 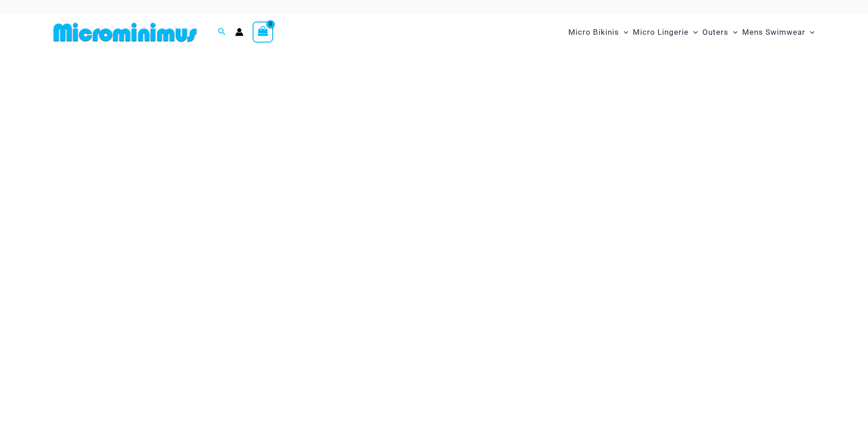 I want to click on a: Mens SwimwearMenu ToggleMenu Toggle, so click(x=778, y=32).